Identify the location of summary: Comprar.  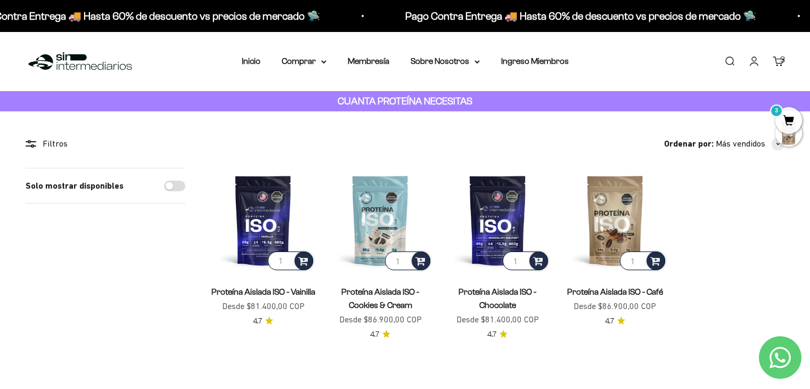
(304, 61).